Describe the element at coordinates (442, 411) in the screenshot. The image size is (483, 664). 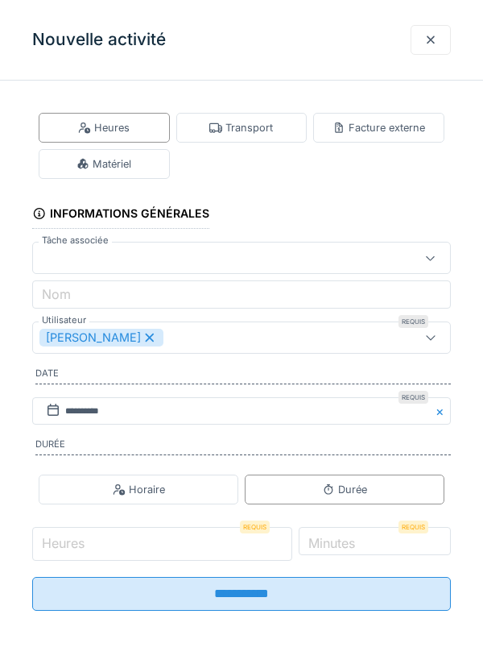
I see `button: Close` at that location.